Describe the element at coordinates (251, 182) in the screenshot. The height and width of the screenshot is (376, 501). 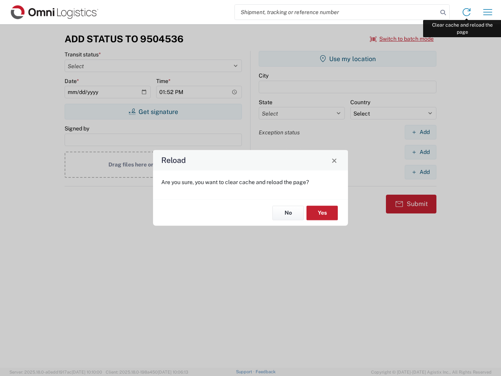
I see `p: Are you sure, you want to clear cache and reload the page?` at that location.